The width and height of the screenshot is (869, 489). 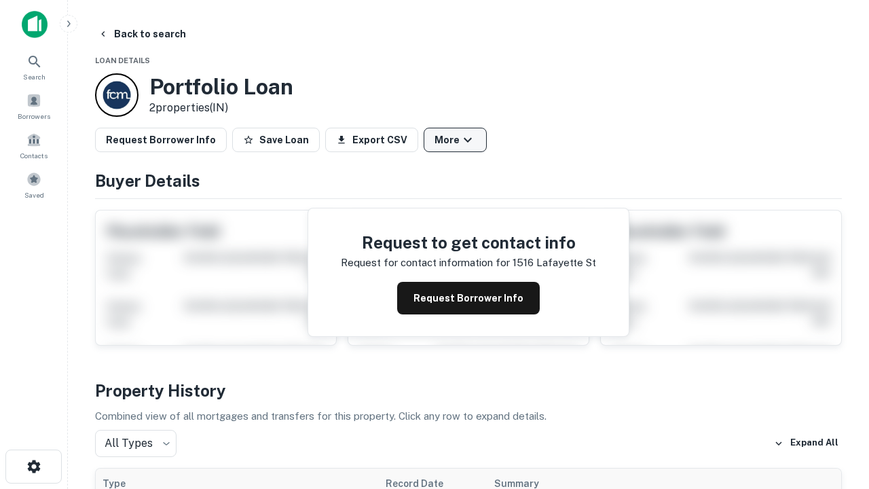 What do you see at coordinates (372, 140) in the screenshot?
I see `button: Export CSV` at bounding box center [372, 140].